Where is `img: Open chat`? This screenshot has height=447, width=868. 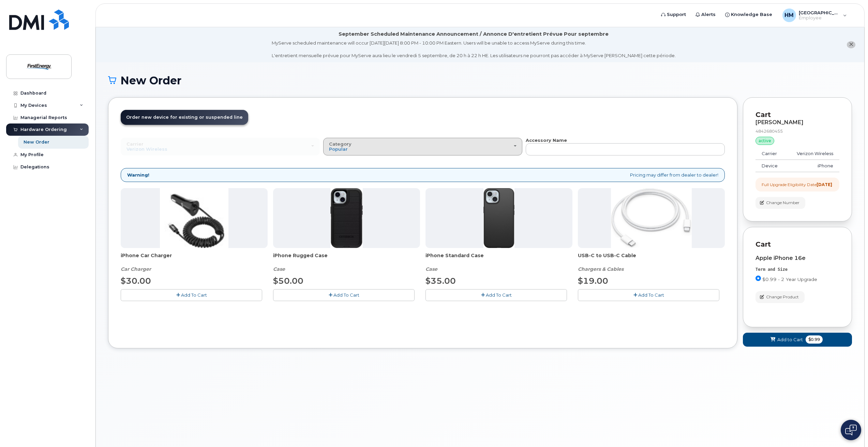 img: Open chat is located at coordinates (851, 430).